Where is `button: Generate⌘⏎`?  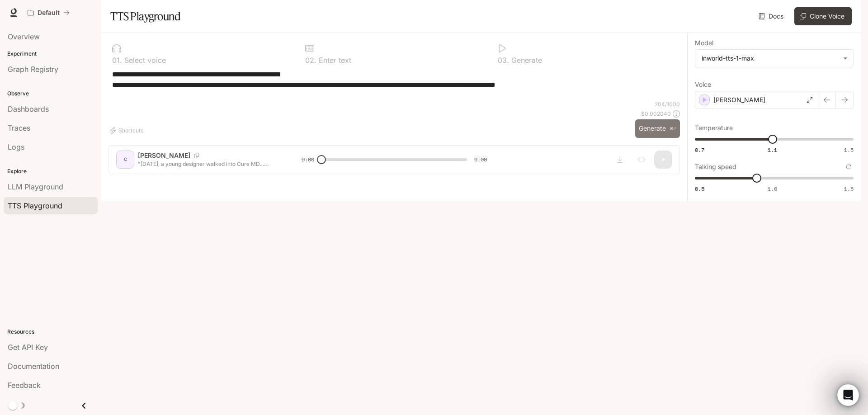 button: Generate⌘⏎ is located at coordinates (657, 128).